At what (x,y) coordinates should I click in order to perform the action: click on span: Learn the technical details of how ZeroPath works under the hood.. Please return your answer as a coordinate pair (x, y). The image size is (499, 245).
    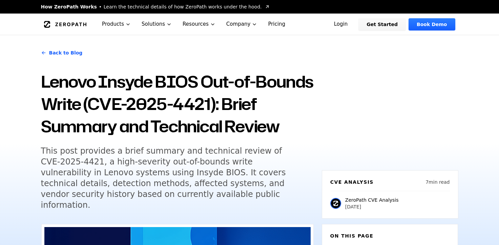
    Looking at the image, I should click on (183, 7).